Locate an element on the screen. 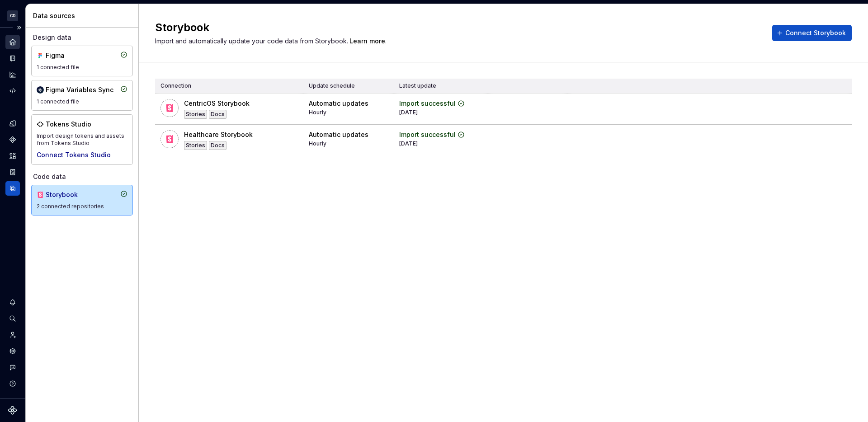  div: Assets is located at coordinates (12, 156).